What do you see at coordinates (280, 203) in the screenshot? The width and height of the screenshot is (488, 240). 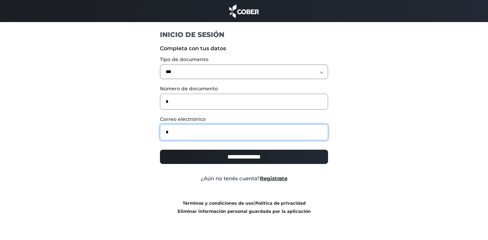 I see `a: Política de privacidad` at bounding box center [280, 203].